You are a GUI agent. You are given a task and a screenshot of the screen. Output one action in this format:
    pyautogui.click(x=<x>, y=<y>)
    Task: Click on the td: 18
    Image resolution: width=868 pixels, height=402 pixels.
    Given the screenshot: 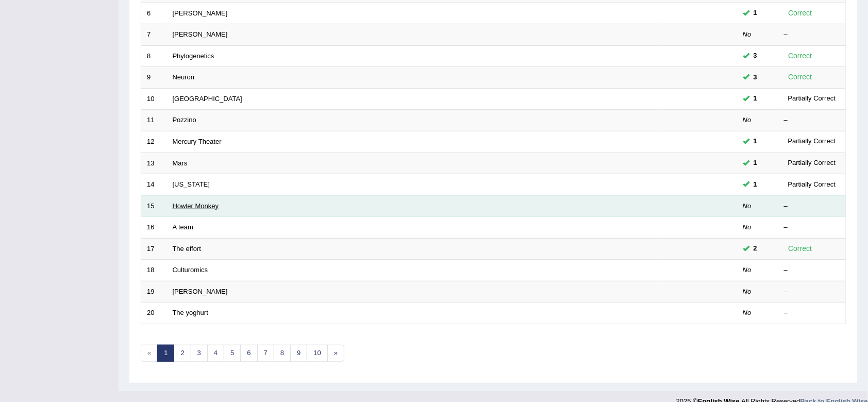 What is the action you would take?
    pyautogui.click(x=154, y=271)
    